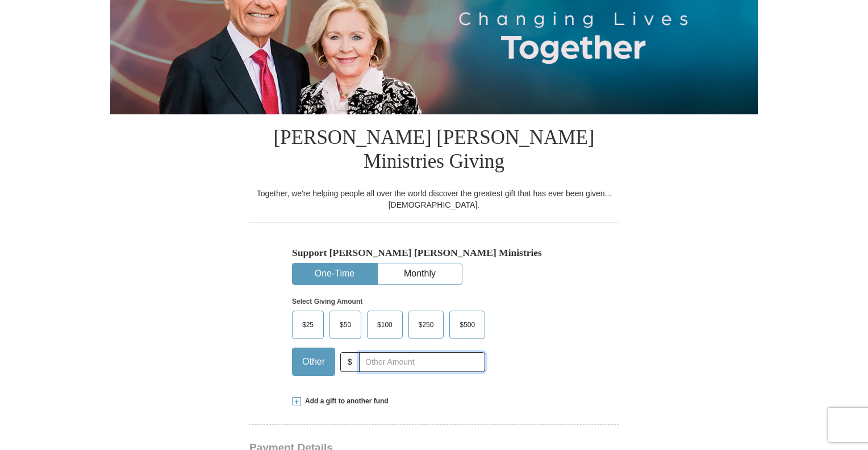 The image size is (868, 450). What do you see at coordinates (345, 401) in the screenshot?
I see `span: Add a gift to another fund` at bounding box center [345, 401].